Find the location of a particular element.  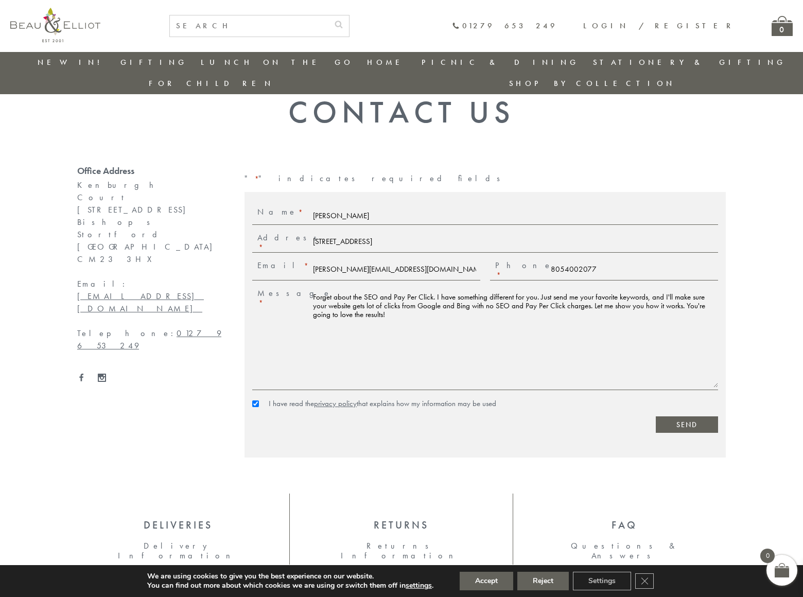

label: Name is located at coordinates (283, 216).